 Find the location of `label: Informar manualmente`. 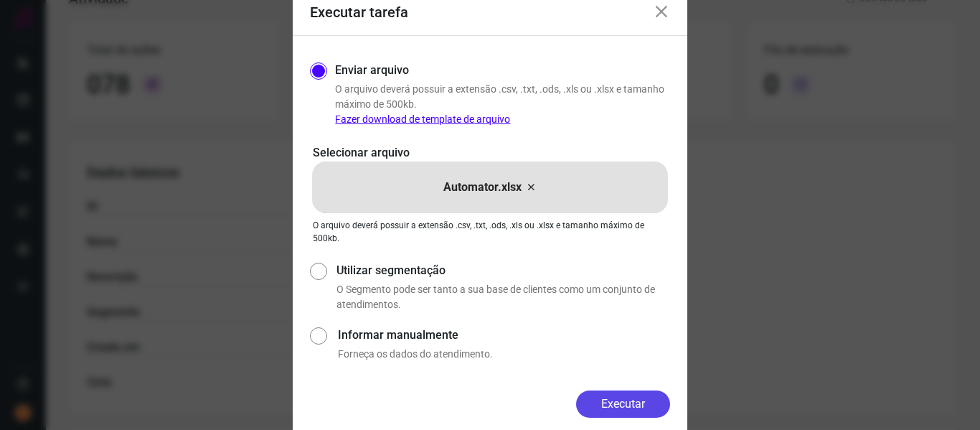

label: Informar manualmente is located at coordinates (503, 336).